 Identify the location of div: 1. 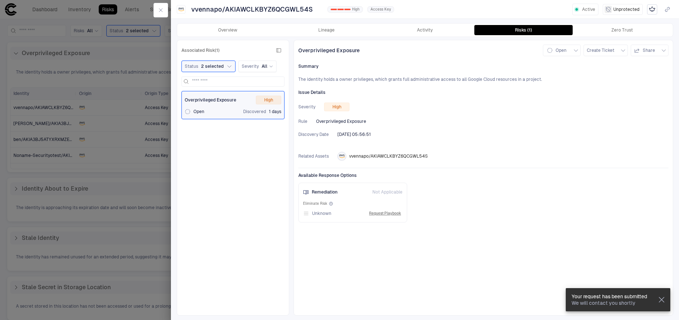
(340, 9).